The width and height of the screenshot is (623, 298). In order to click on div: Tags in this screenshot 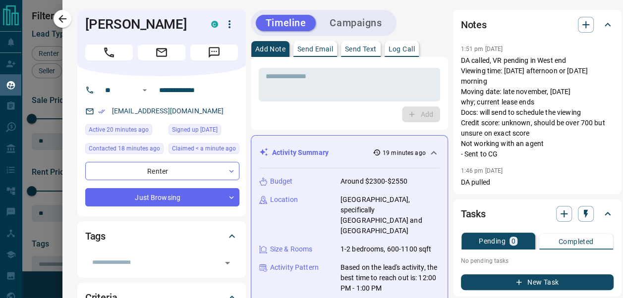, I will do `click(162, 236)`.